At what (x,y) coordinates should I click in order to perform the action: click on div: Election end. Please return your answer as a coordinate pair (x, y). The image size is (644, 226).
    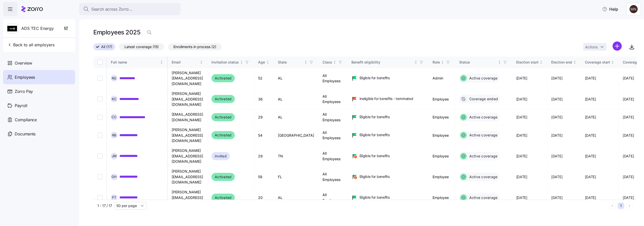
    Looking at the image, I should click on (562, 62).